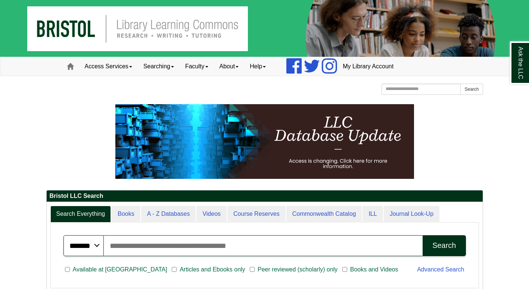 This screenshot has height=289, width=529. I want to click on a: Commonwealth Catalog, so click(324, 214).